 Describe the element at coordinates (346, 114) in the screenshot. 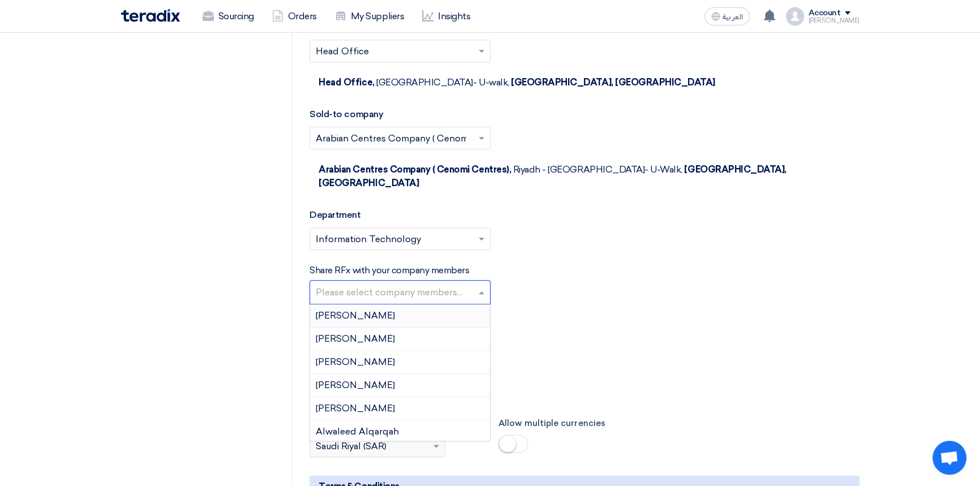

I see `label: Sold-to company` at that location.